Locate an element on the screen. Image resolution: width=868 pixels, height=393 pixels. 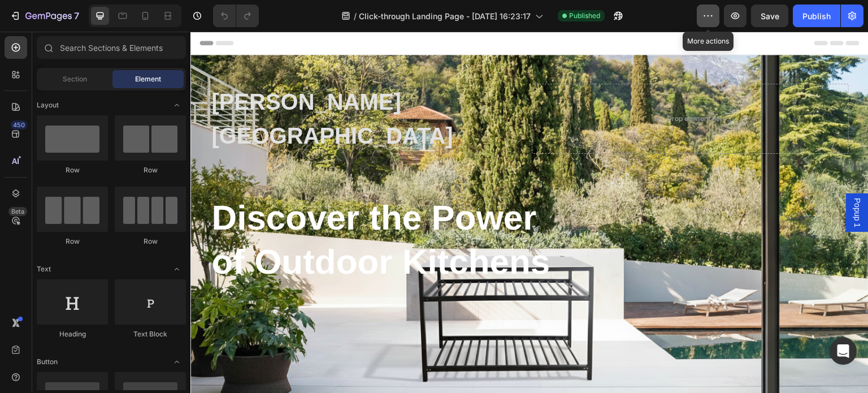
button: 7 is located at coordinates (44, 16).